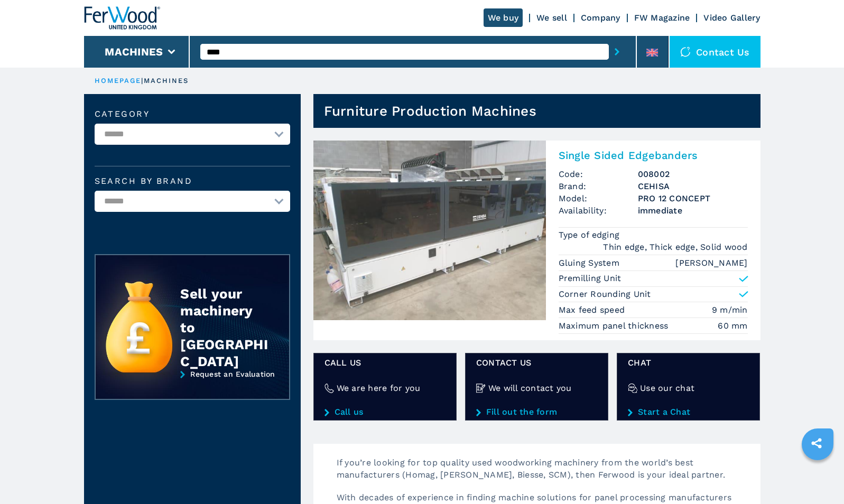  What do you see at coordinates (688, 362) in the screenshot?
I see `span: CHAT` at bounding box center [688, 362].